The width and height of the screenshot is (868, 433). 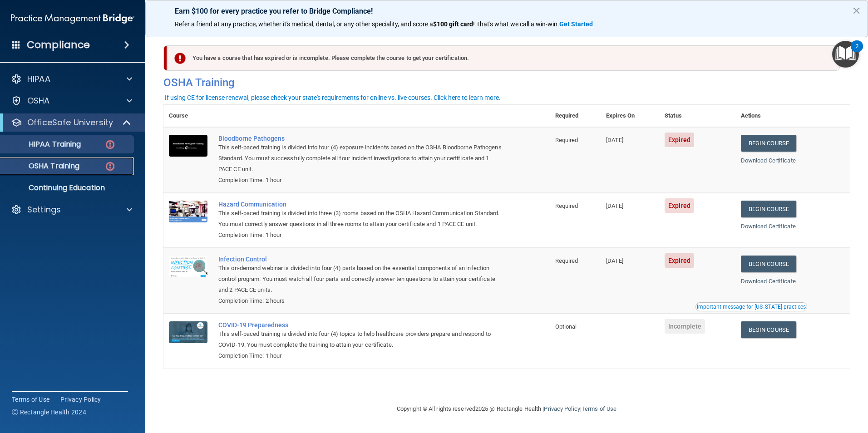 What do you see at coordinates (697, 116) in the screenshot?
I see `th: Status` at bounding box center [697, 116].